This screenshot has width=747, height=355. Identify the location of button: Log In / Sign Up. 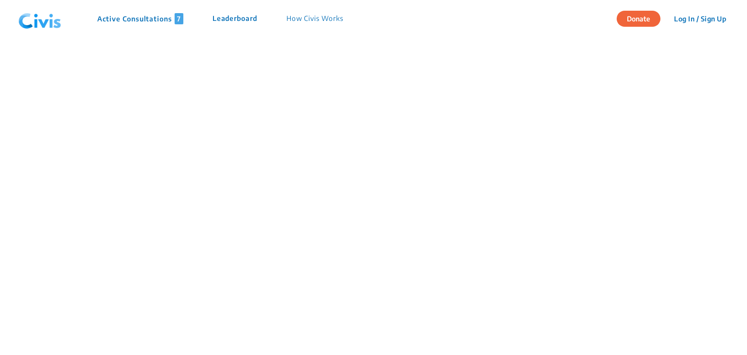
(700, 18).